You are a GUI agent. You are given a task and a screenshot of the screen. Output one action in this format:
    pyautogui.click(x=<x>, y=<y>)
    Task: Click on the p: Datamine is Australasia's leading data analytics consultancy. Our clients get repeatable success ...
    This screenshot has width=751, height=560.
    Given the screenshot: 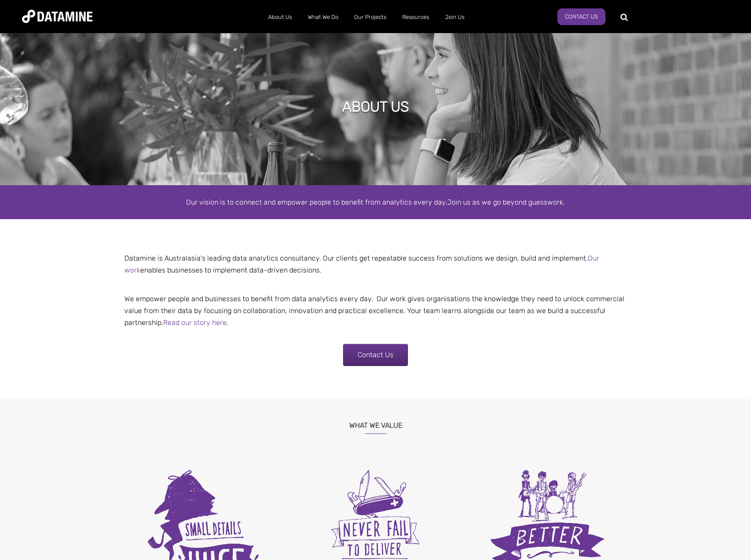 What is the action you would take?
    pyautogui.click(x=376, y=264)
    